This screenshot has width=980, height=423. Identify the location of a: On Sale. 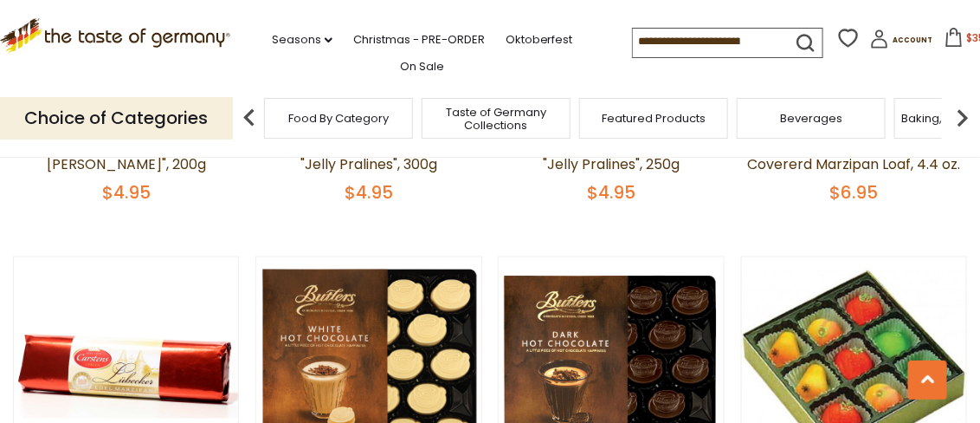
(422, 67).